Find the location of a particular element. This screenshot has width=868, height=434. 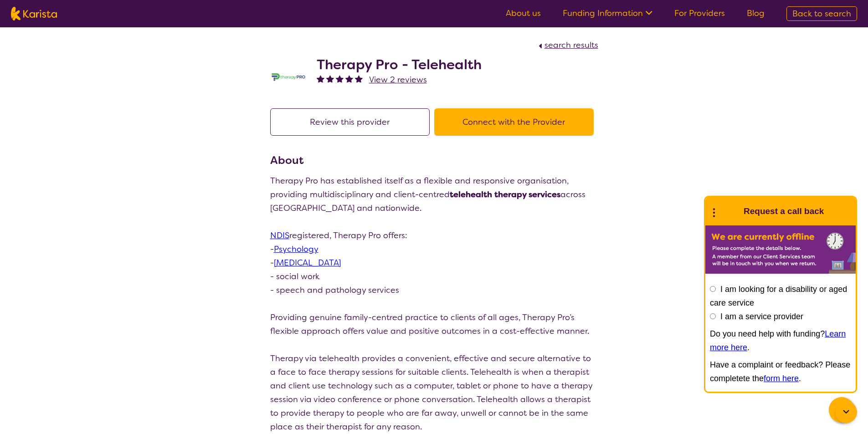

p: Providing genuine family-centred practice to clients of all ages, Therapy Pro’s flexible approach... is located at coordinates (434, 325).